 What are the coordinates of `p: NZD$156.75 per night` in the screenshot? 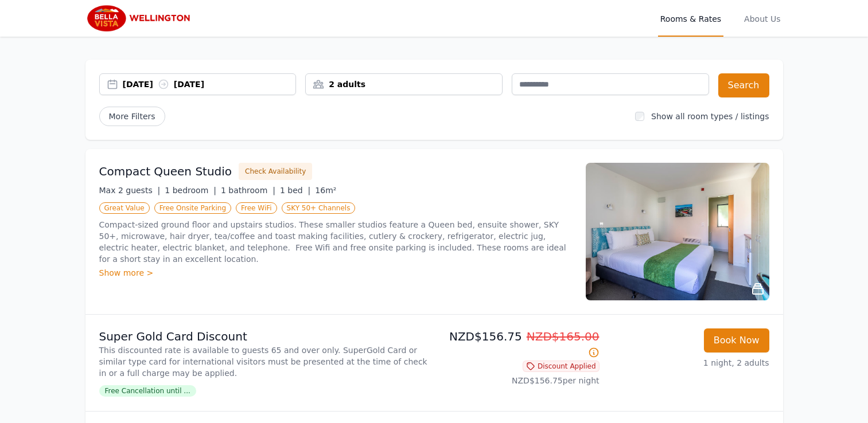 It's located at (519, 380).